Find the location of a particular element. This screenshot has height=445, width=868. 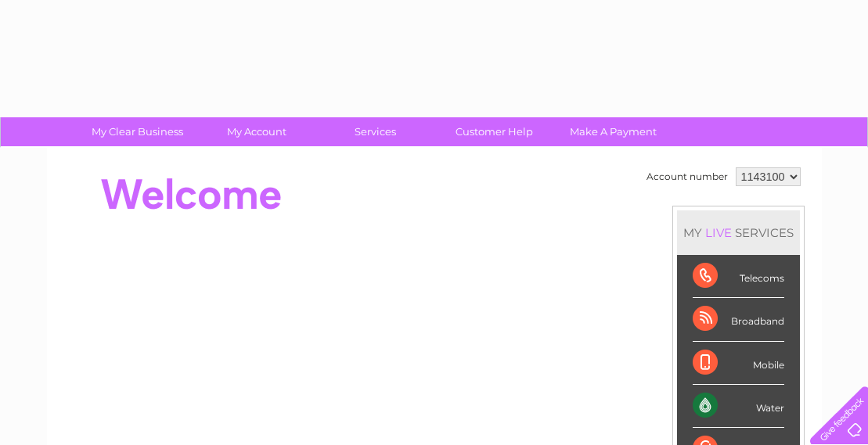

a: Make A Payment is located at coordinates (613, 131).